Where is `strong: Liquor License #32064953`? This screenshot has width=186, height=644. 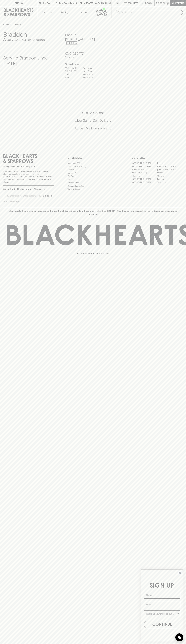 strong: Liquor License #32064953 is located at coordinates (41, 176).